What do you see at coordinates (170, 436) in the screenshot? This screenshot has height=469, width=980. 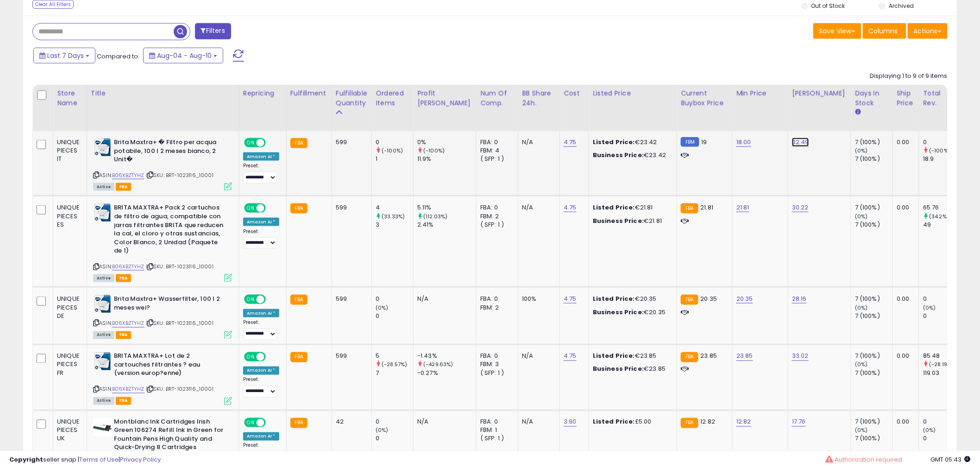 I see `b: Montblanc Ink Cartridges Irish Green 106274 Refill Ink in Green for Fountain Pens High Quality an...` at bounding box center [170, 436].